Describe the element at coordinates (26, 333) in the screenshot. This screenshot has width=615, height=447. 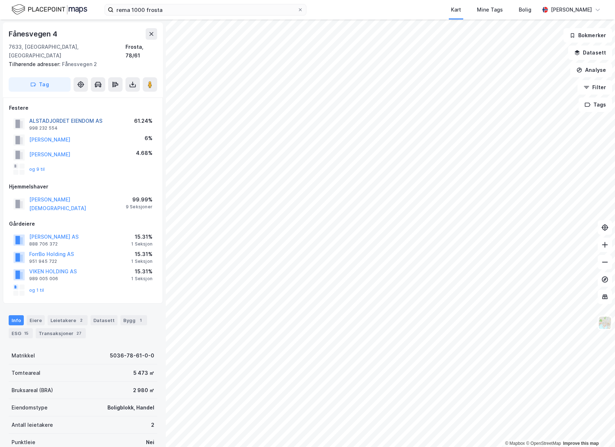
I see `div: 15` at that location.